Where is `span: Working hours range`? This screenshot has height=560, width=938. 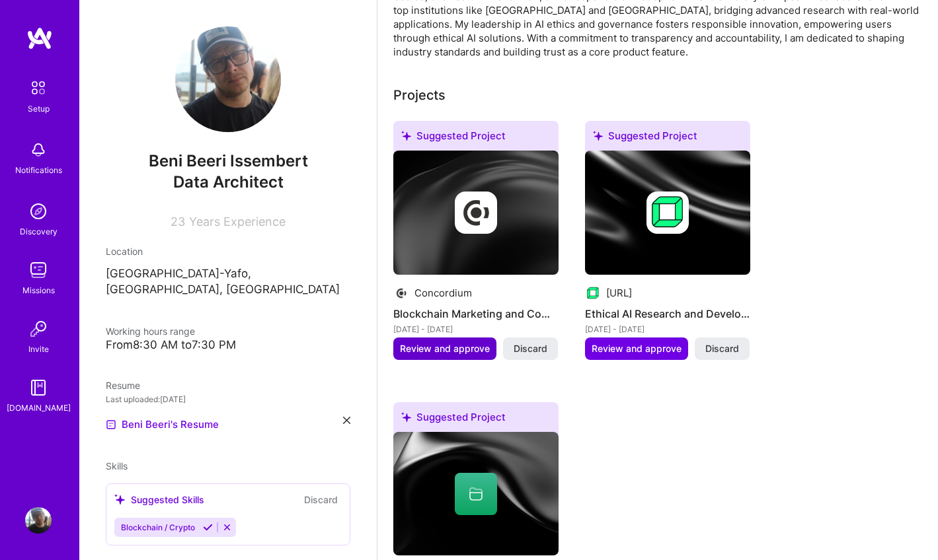 span: Working hours range is located at coordinates (150, 331).